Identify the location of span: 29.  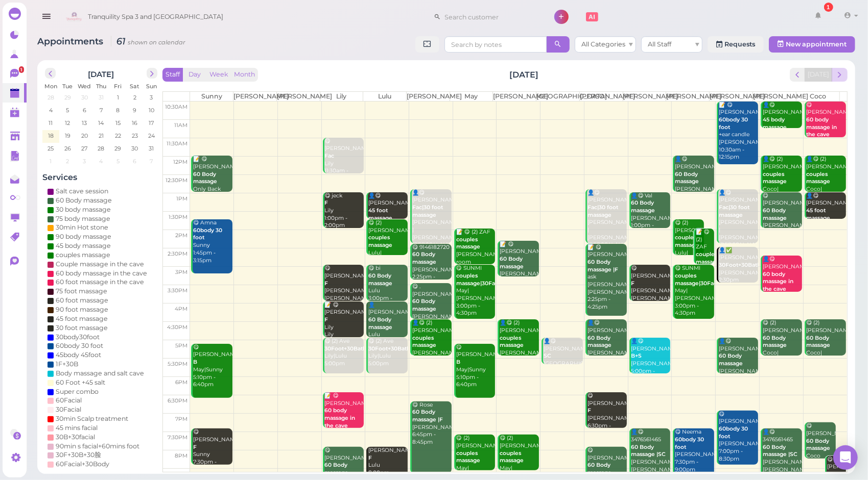
(67, 98).